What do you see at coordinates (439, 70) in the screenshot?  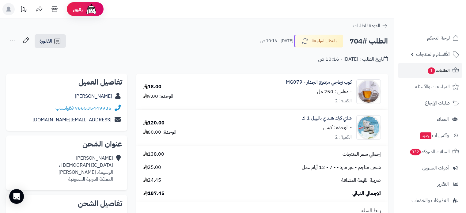 I see `span: الطلبات` at bounding box center [439, 70].